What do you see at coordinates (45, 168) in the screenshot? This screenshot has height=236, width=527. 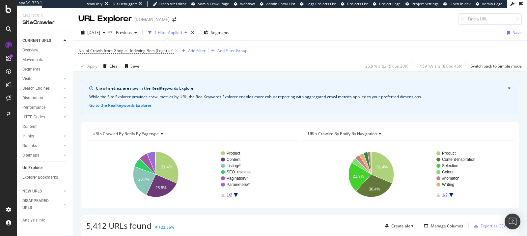 I see `a: Url Explorer` at bounding box center [45, 168].